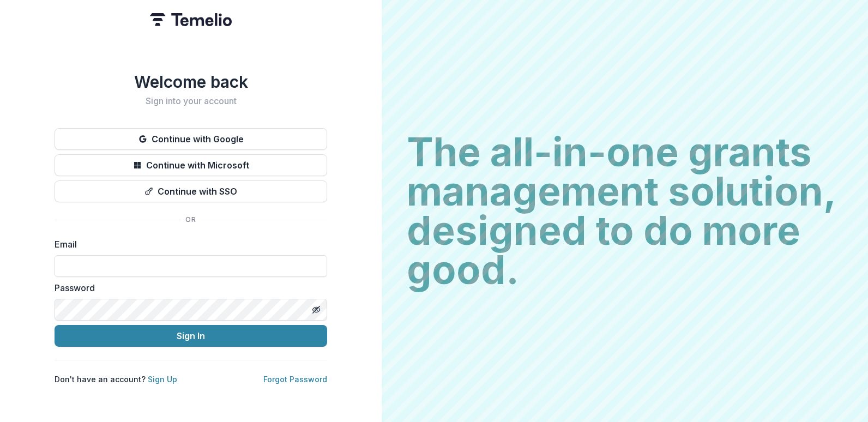 The height and width of the screenshot is (422, 868). Describe the element at coordinates (191, 336) in the screenshot. I see `button: Sign In` at that location.